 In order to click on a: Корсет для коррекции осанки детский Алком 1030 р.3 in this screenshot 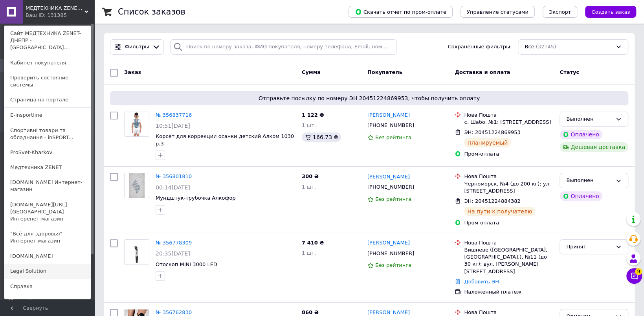, I will do `click(225, 140)`.